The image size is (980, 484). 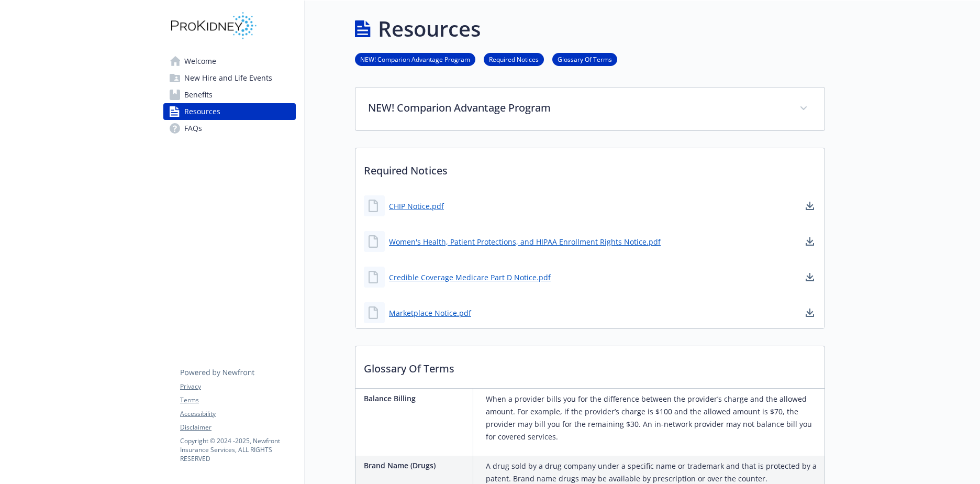 What do you see at coordinates (200, 61) in the screenshot?
I see `span: Welcome` at bounding box center [200, 61].